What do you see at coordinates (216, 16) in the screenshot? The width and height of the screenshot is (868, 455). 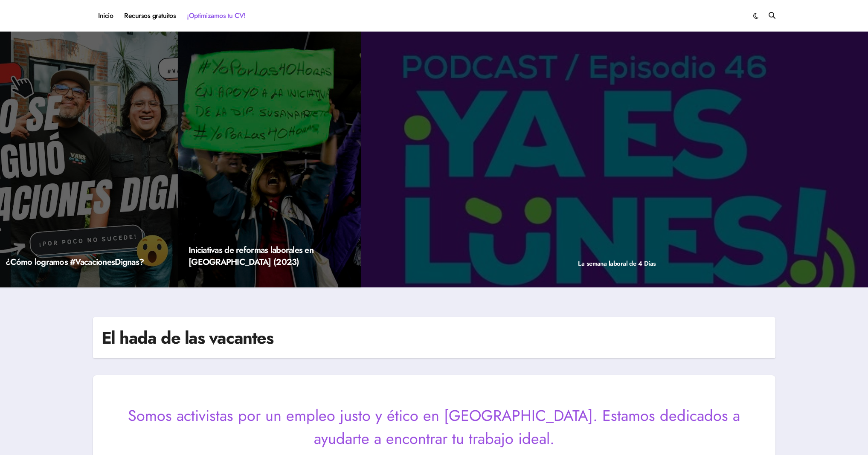 I see `a: ¡Optimizamos tu CV!` at bounding box center [216, 16].